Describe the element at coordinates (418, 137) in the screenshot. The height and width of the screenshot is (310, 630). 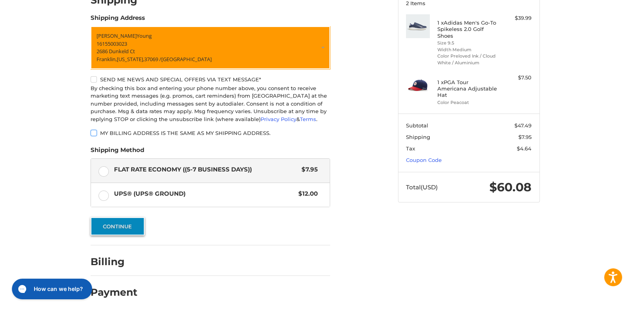
I see `span: Shipping` at that location.